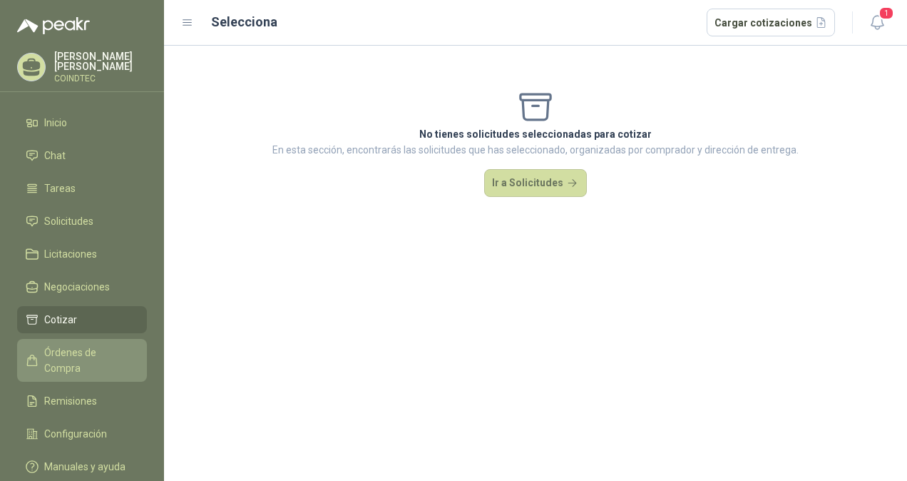 The image size is (907, 481). I want to click on a: Cotizar, so click(82, 319).